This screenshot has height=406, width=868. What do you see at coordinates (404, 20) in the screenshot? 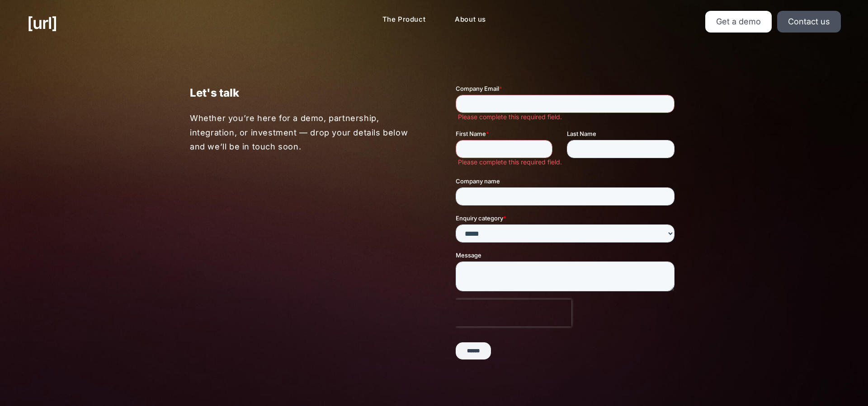
I see `a: The Product` at bounding box center [404, 20].